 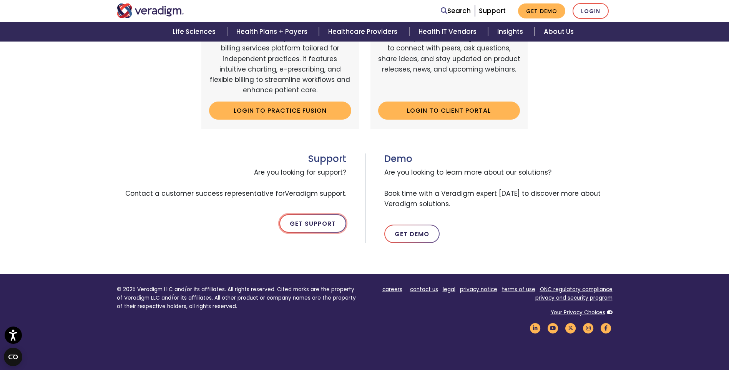 I want to click on a: privacy and security program, so click(x=573, y=297).